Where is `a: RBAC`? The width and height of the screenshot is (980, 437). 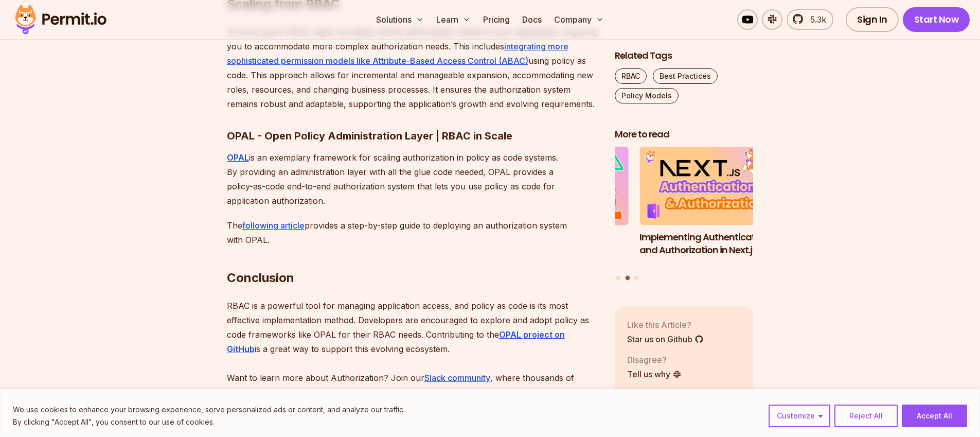
a: RBAC is located at coordinates (631, 76).